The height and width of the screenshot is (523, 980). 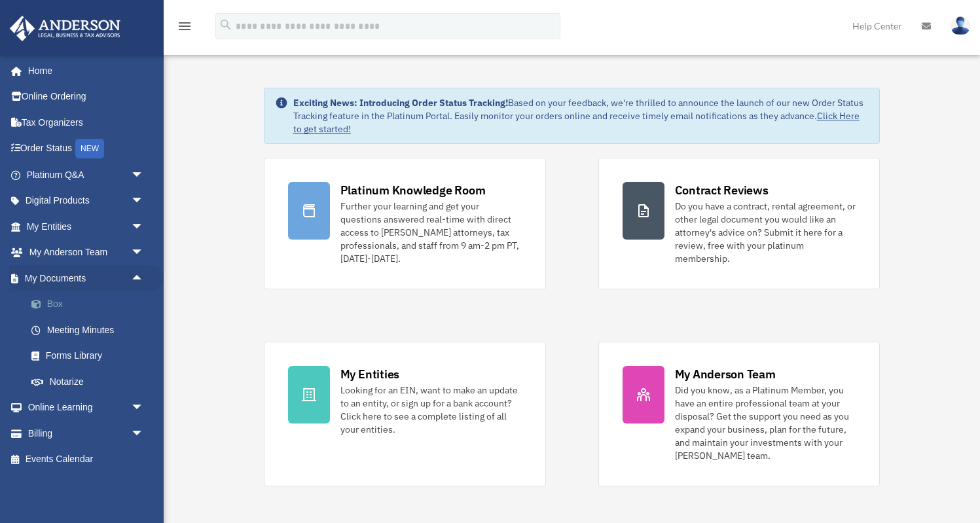 I want to click on i: menu, so click(x=185, y=26).